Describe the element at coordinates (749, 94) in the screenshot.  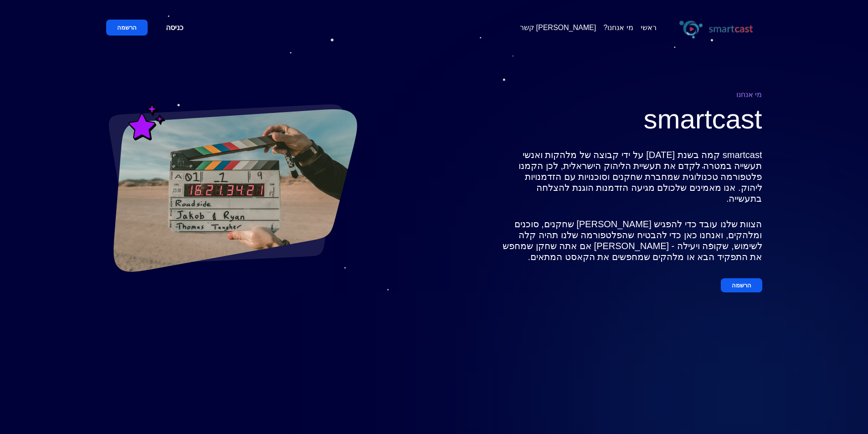
I see `span: מי אנחנו` at that location.